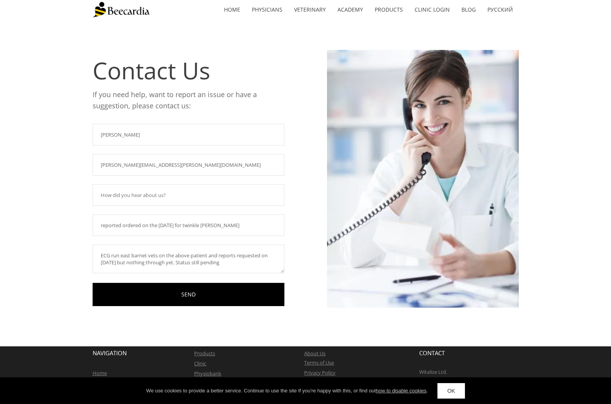 The image size is (611, 404). Describe the element at coordinates (188, 195) in the screenshot. I see `input: How did you hear about us?` at that location.